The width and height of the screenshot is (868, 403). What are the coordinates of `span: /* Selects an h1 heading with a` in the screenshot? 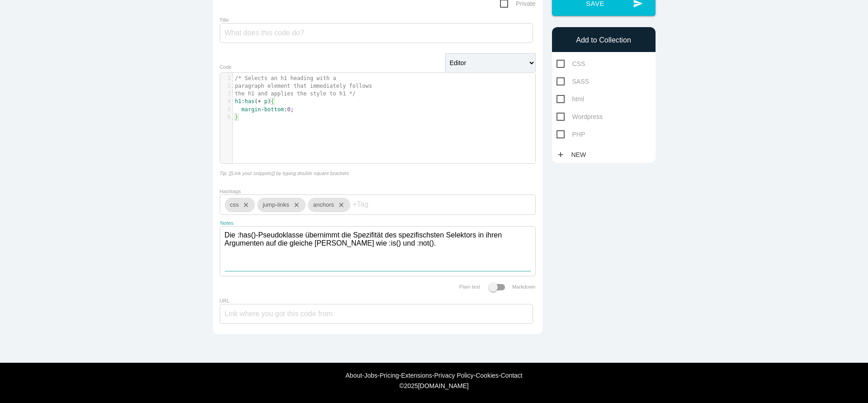 It's located at (286, 78).